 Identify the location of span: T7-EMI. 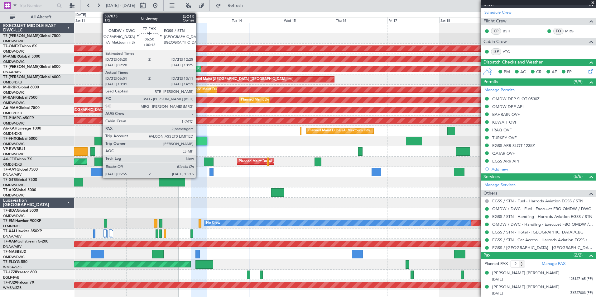
(9, 221).